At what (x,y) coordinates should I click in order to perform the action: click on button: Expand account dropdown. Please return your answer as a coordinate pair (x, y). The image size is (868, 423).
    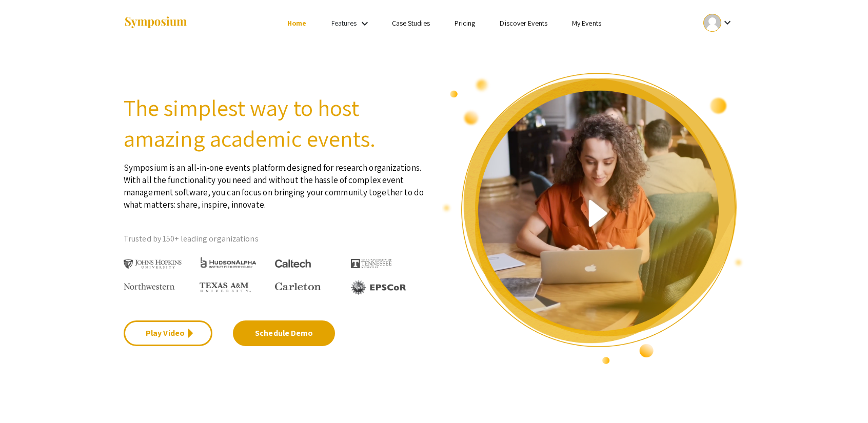
    Looking at the image, I should click on (719, 22).